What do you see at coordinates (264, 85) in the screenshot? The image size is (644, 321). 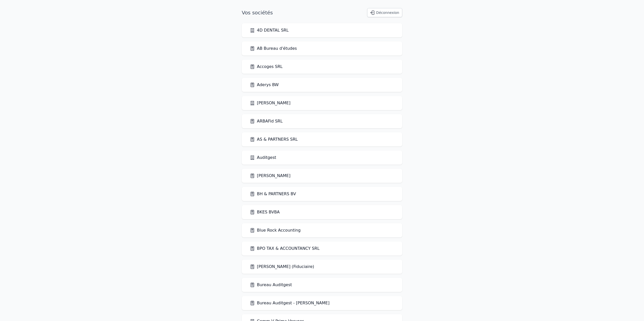 I see `a: Aderys BW` at bounding box center [264, 85].